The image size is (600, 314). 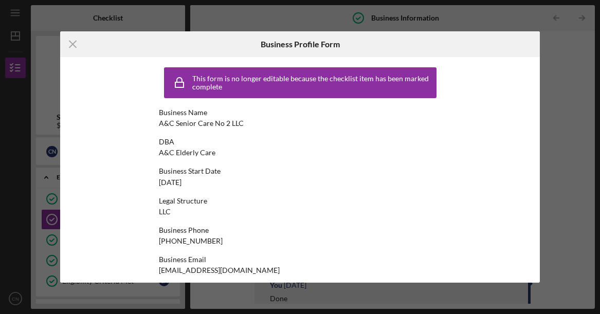 What do you see at coordinates (187, 153) in the screenshot?
I see `div: A&C Elderly Care` at bounding box center [187, 153].